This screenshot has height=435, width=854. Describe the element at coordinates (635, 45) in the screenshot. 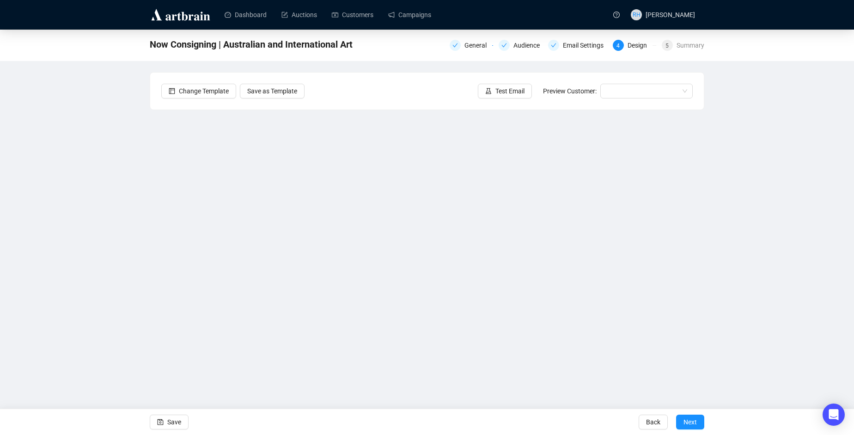

I see `div: 4Design` at that location.